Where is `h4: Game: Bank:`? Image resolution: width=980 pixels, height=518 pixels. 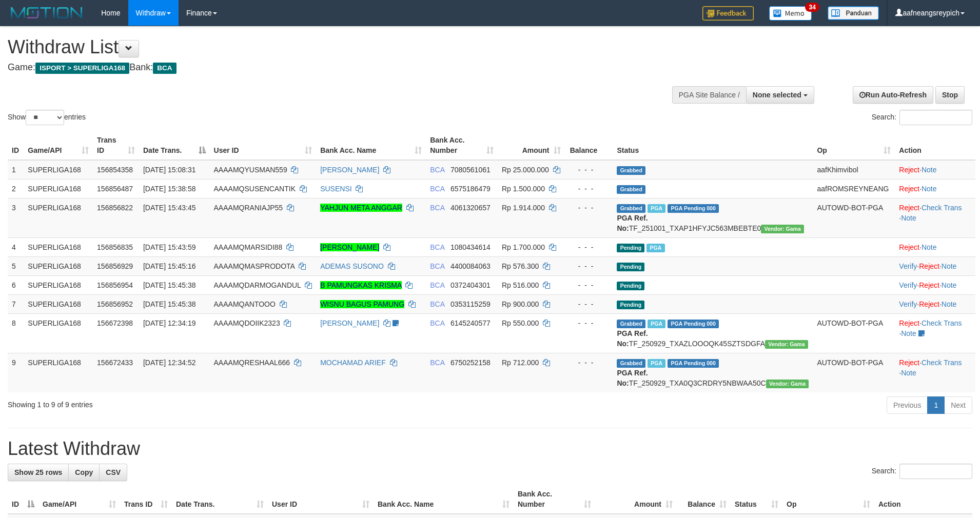
h4: Game: Bank: is located at coordinates (326, 68).